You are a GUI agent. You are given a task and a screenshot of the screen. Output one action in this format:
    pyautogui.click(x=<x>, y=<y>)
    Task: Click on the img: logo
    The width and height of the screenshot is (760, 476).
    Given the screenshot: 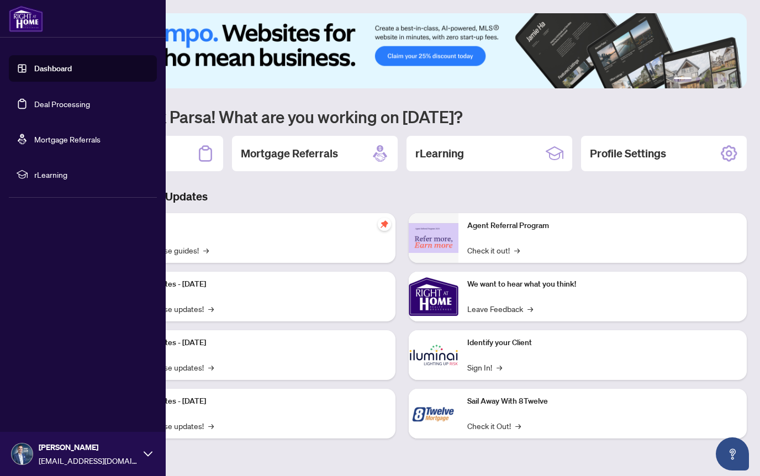 What is the action you would take?
    pyautogui.click(x=26, y=19)
    